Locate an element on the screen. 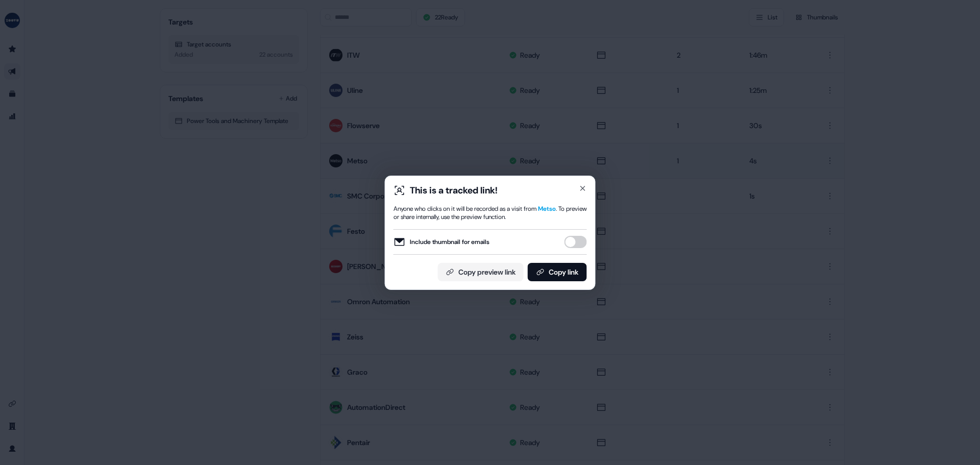 The image size is (980, 465). span: Metso is located at coordinates (547, 209).